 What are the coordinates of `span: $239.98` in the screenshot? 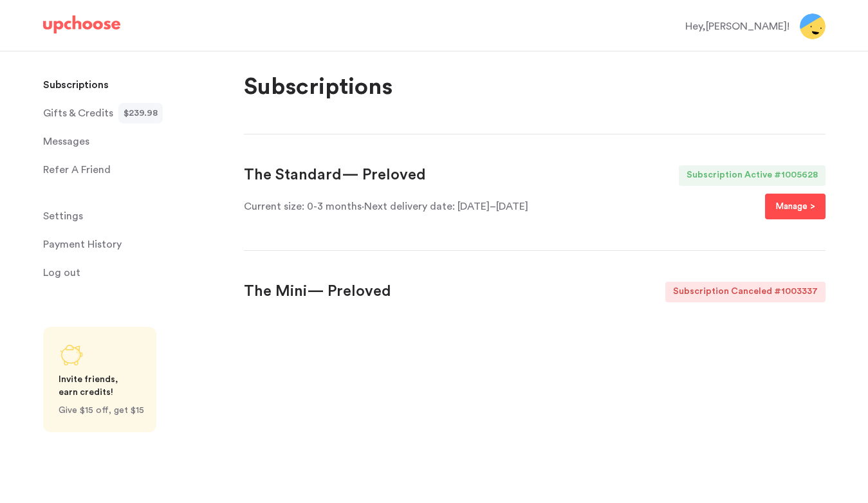 It's located at (141, 113).